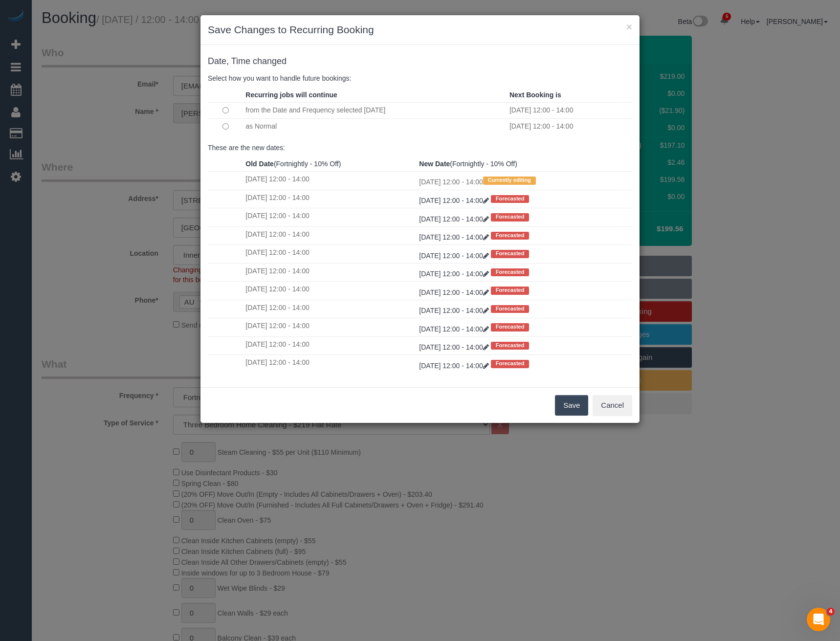 The width and height of the screenshot is (840, 641). I want to click on button: Save, so click(571, 406).